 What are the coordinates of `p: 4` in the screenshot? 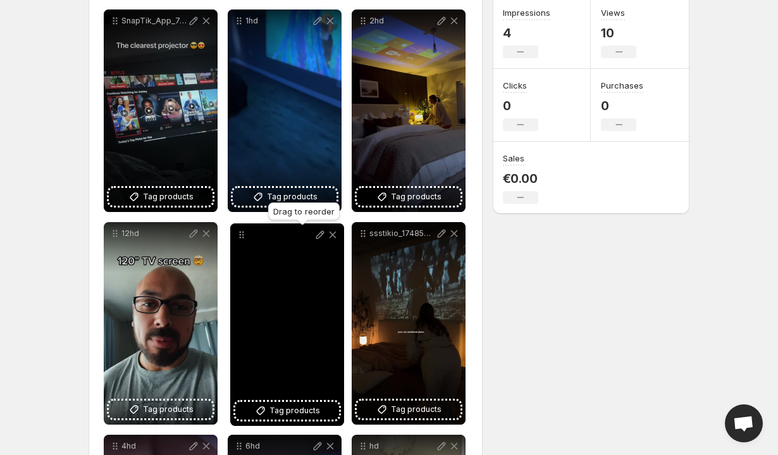 It's located at (527, 33).